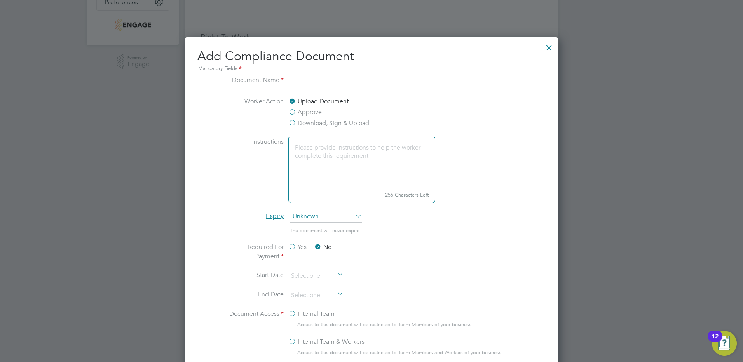 The image size is (743, 362). What do you see at coordinates (362, 195) in the screenshot?
I see `small: 255 Characters Left` at bounding box center [362, 195].